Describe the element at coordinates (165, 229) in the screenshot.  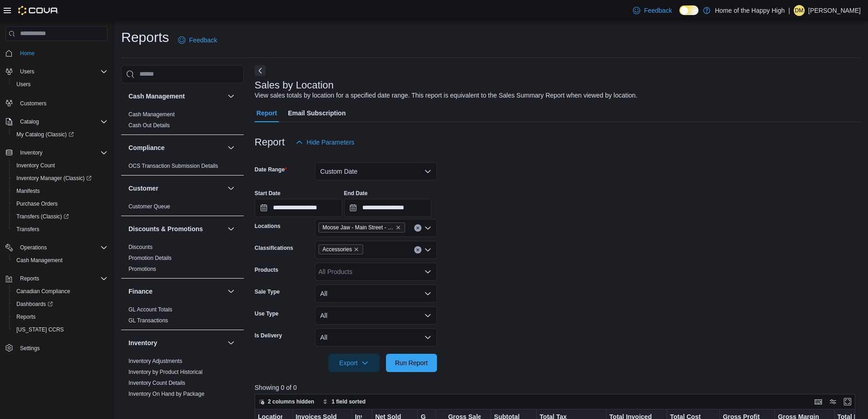
I see `h3: Discounts & Promotions` at that location.